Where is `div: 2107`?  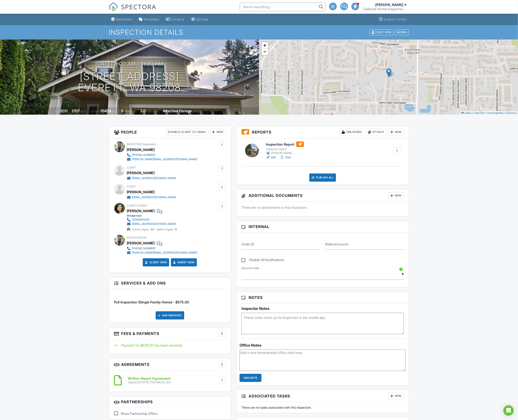
div: 2107 is located at coordinates (76, 111).